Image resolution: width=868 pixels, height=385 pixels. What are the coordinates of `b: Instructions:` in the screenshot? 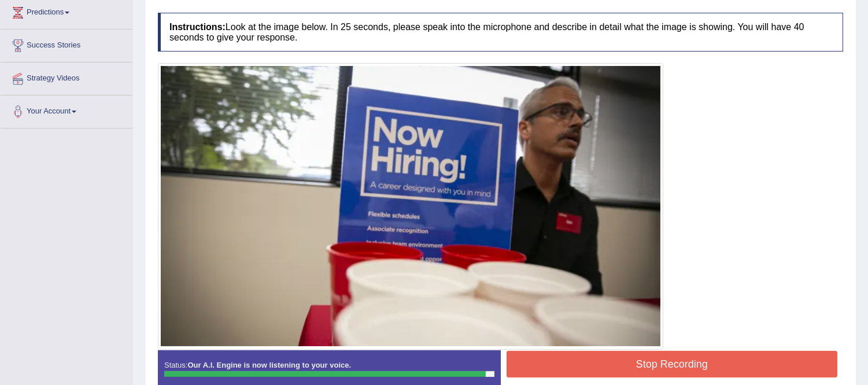 It's located at (197, 26).